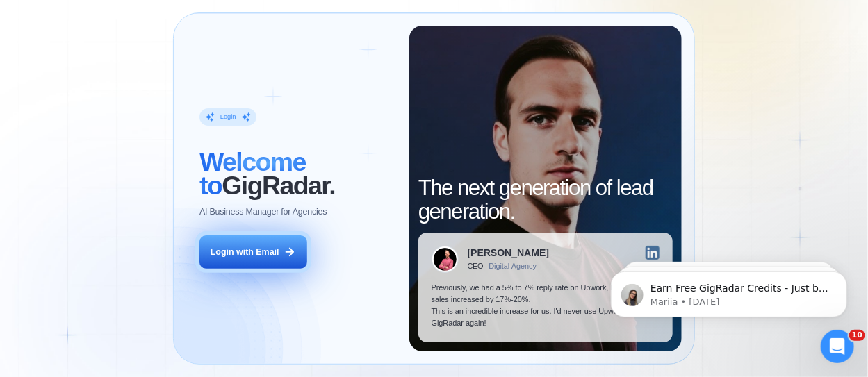 This screenshot has width=868, height=377. What do you see at coordinates (512, 266) in the screenshot?
I see `div: Digital Agency` at bounding box center [512, 266].